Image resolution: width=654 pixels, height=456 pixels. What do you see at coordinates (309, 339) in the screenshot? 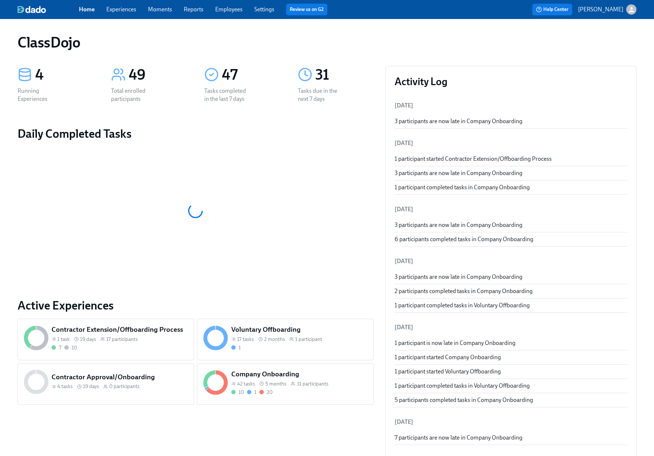
I see `span: 1 participant` at bounding box center [309, 339].